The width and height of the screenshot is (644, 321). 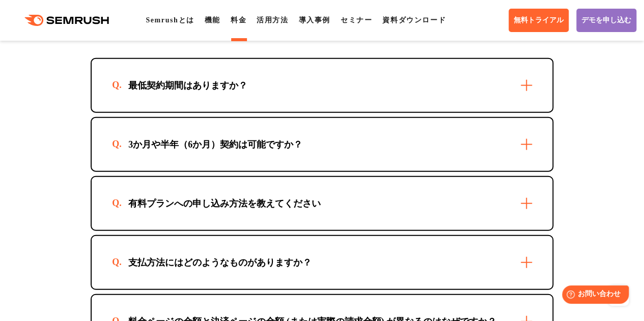 What do you see at coordinates (188, 86) in the screenshot?
I see `div: 最低契約期間はありますか？` at bounding box center [188, 86].